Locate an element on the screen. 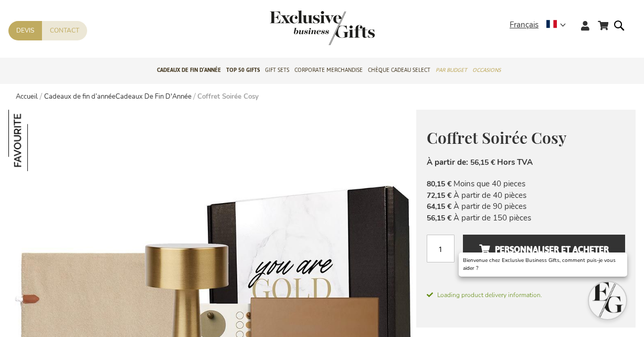  div: Français is located at coordinates (541, 25).